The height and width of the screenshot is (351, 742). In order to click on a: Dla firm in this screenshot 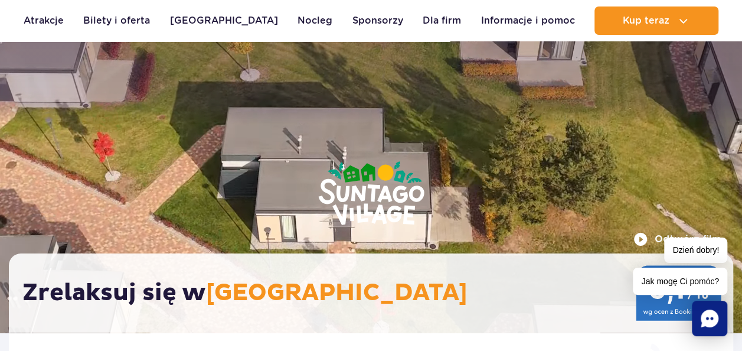, I will do `click(442, 21)`.